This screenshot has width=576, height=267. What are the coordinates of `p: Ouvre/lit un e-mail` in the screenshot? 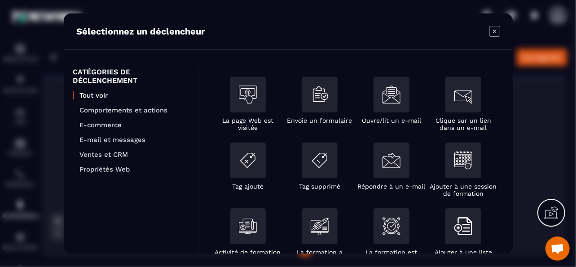 It's located at (391, 121).